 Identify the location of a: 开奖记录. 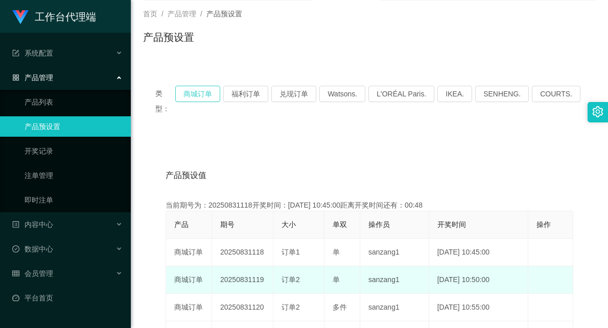
(74, 151).